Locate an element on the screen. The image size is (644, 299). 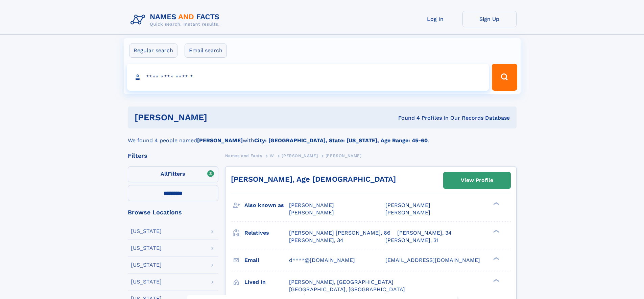
h3: Lived in is located at coordinates (267, 283).